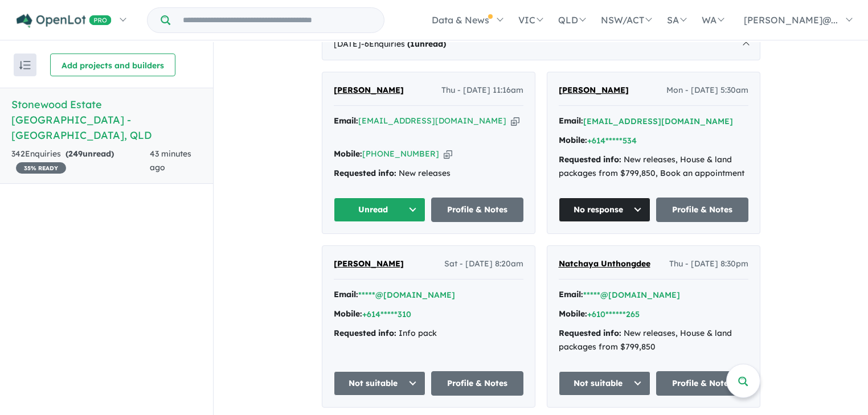 The height and width of the screenshot is (415, 868). Describe the element at coordinates (403, 44) in the screenshot. I see `span: - 6 Enquir ies` at that location.